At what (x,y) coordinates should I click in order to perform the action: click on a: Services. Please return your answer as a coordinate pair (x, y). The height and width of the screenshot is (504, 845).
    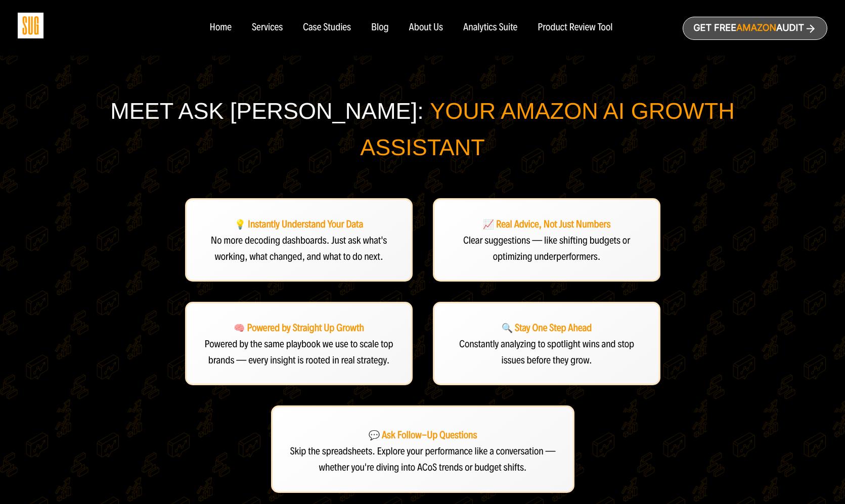
    Looking at the image, I should click on (267, 28).